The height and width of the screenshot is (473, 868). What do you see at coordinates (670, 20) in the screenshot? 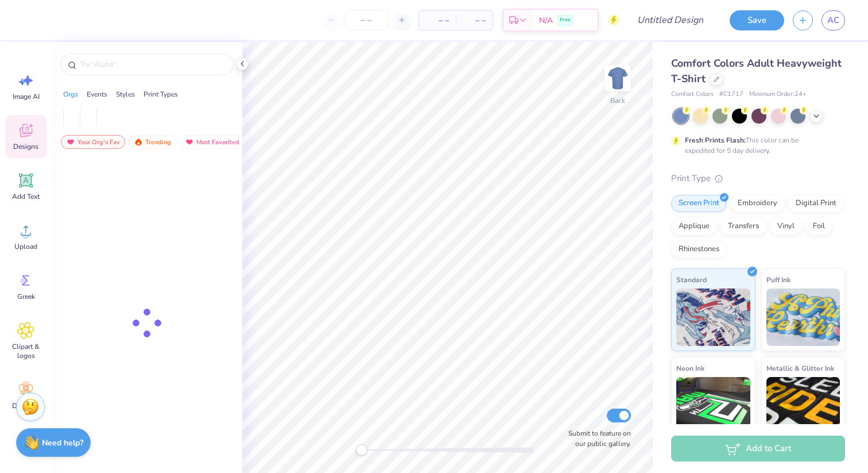
I see `input: Untitled Design` at bounding box center [670, 20].